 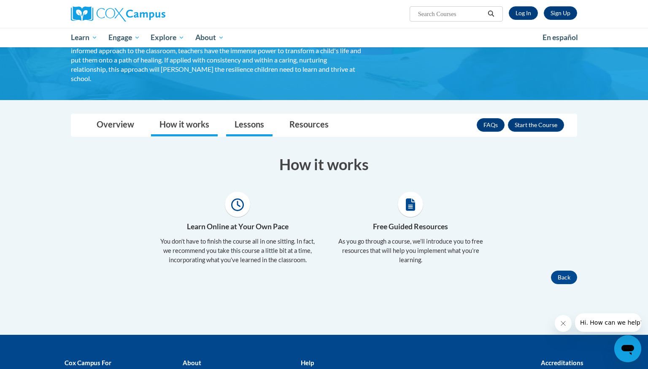 I want to click on span: Hi. How can we help?, so click(x=37, y=9).